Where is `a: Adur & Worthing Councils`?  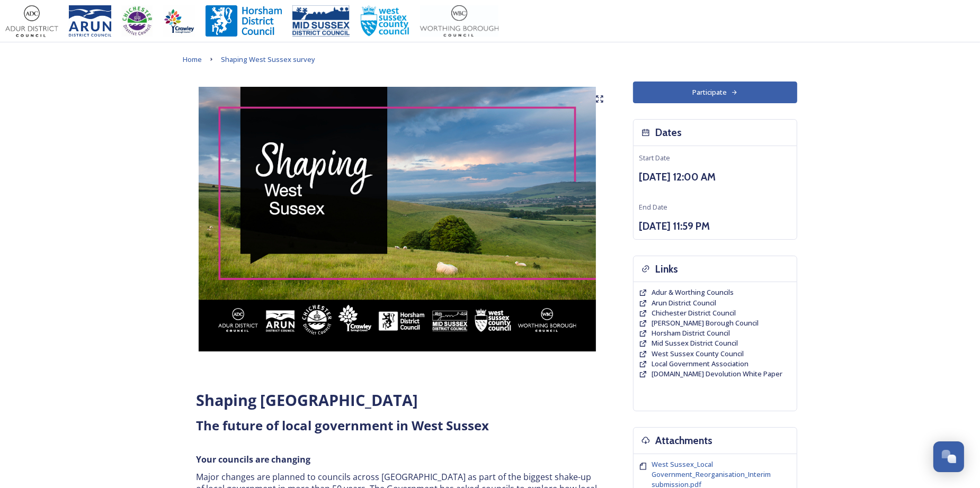
a: Adur & Worthing Councils is located at coordinates (692, 292).